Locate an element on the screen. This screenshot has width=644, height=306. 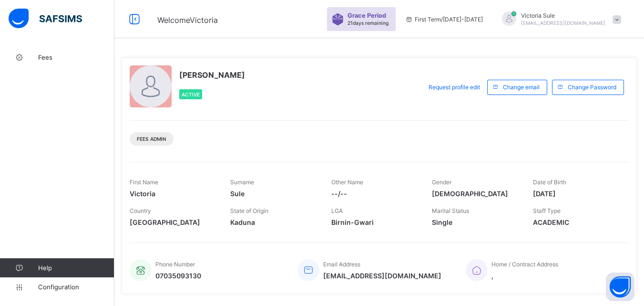
span: Other Name is located at coordinates (347, 182).